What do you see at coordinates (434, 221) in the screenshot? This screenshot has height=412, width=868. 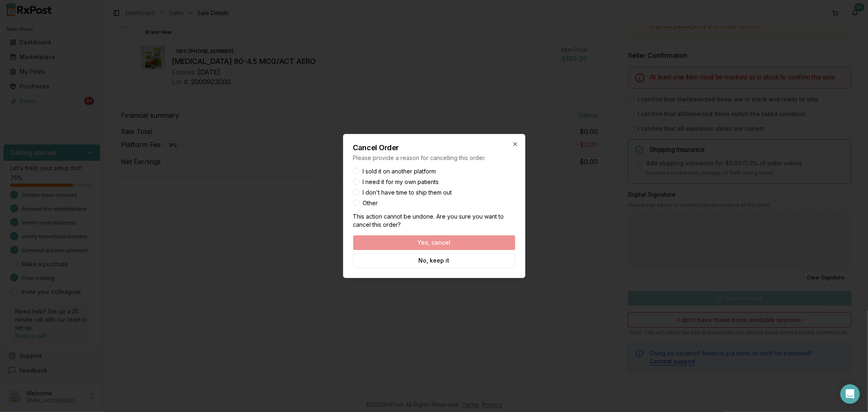 I see `p: This action cannot be undone. Are you sure you want to cancel this order?` at bounding box center [434, 221].